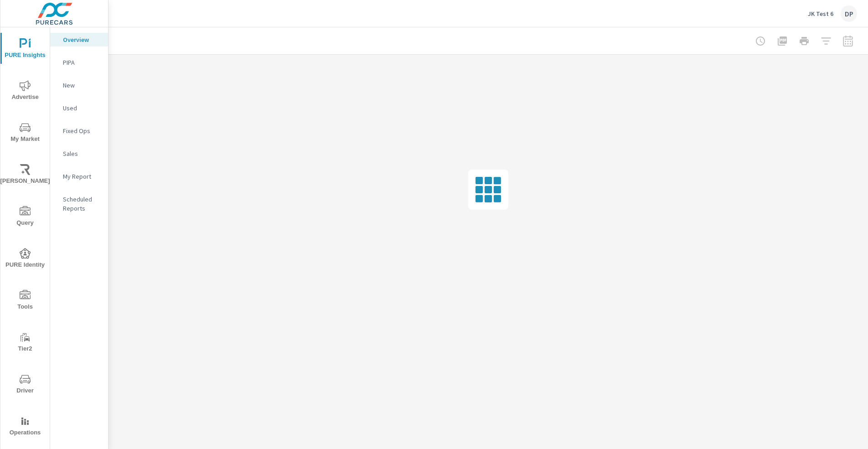 This screenshot has height=449, width=868. What do you see at coordinates (79, 85) in the screenshot?
I see `div: New` at bounding box center [79, 85].